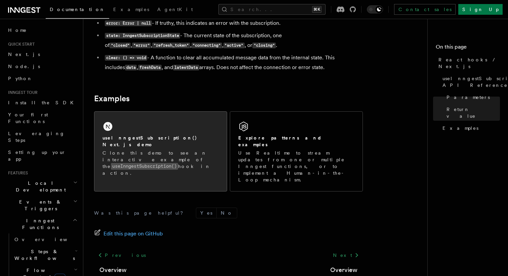 The image size is (508, 276). I want to click on a: Edit this page on GitHub, so click(128, 234).